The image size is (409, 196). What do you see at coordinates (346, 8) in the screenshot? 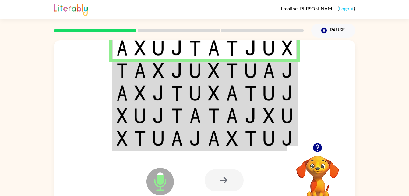
I see `a: Logout` at bounding box center [346, 8].